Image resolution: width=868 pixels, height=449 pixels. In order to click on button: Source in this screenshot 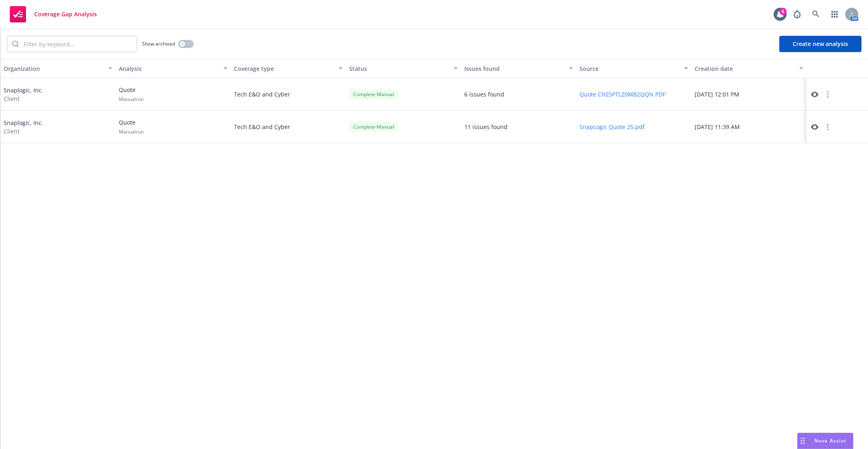, I will do `click(633, 68)`.